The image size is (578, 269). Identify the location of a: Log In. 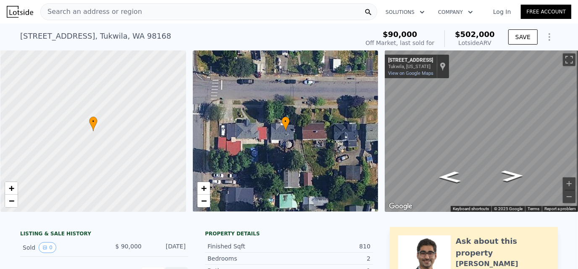
(502, 12).